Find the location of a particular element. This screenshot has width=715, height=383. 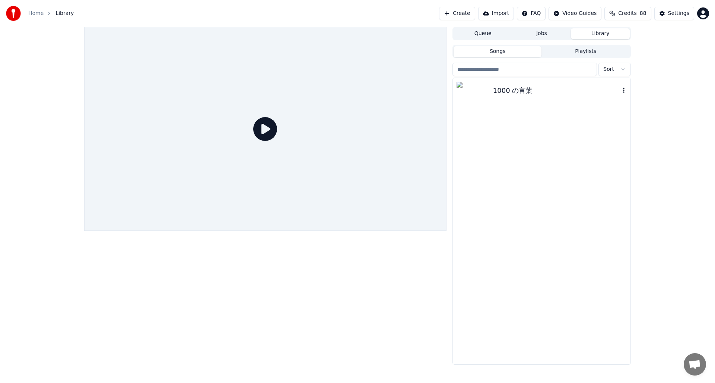

button: Import is located at coordinates (496, 13).